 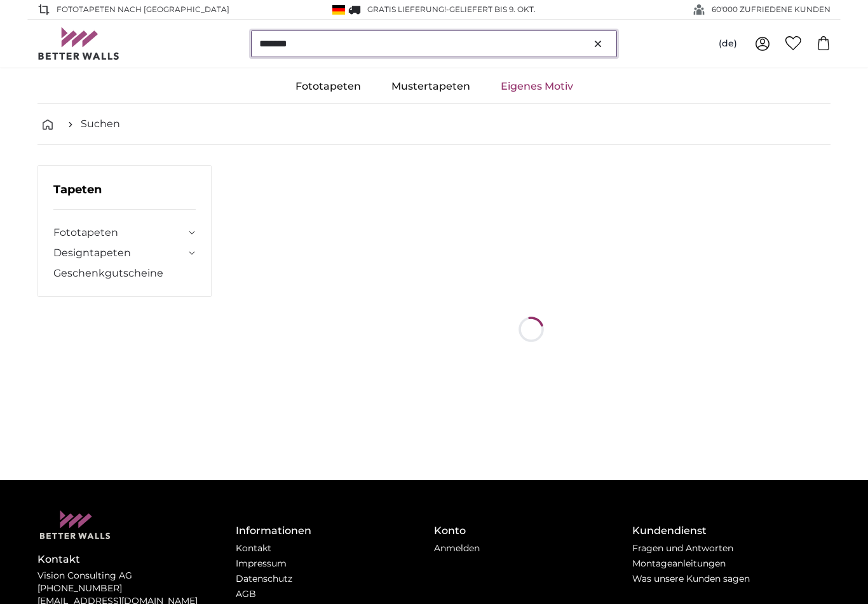 What do you see at coordinates (434, 124) in the screenshot?
I see `nav: breadcrumbs` at bounding box center [434, 124].